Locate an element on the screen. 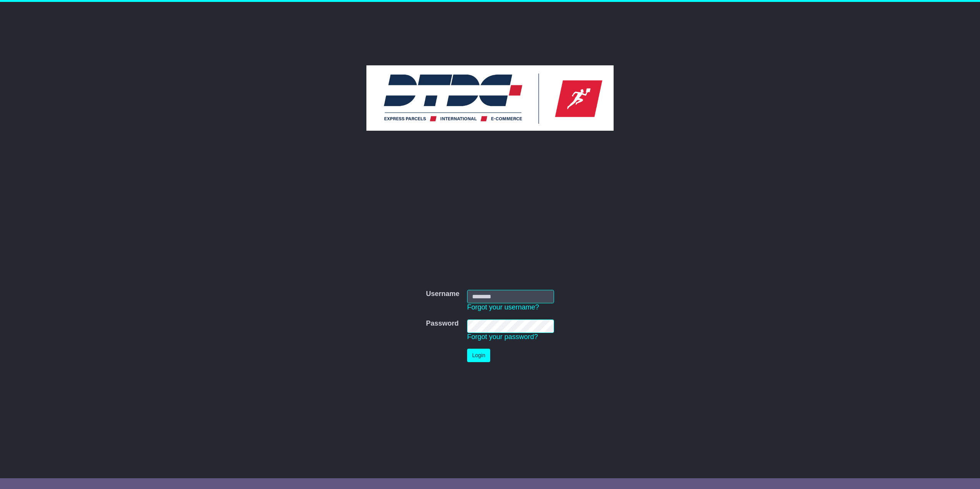 The height and width of the screenshot is (489, 980). label: Password is located at coordinates (442, 323).